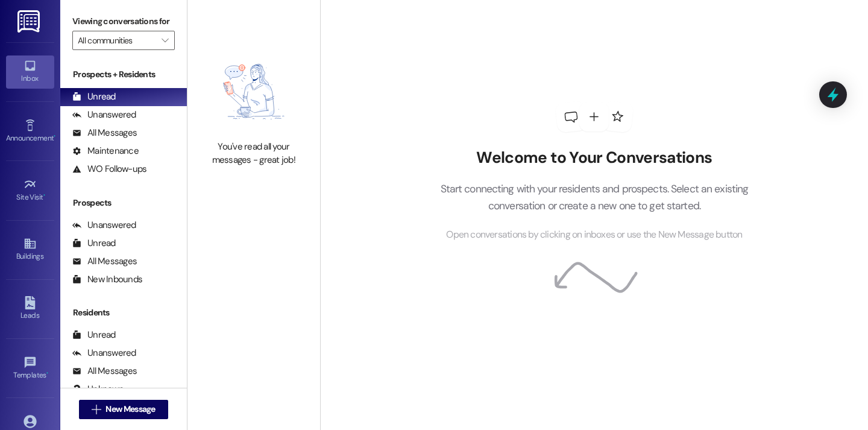  What do you see at coordinates (30, 21) in the screenshot?
I see `img: ResiDesk Logo` at bounding box center [30, 21].